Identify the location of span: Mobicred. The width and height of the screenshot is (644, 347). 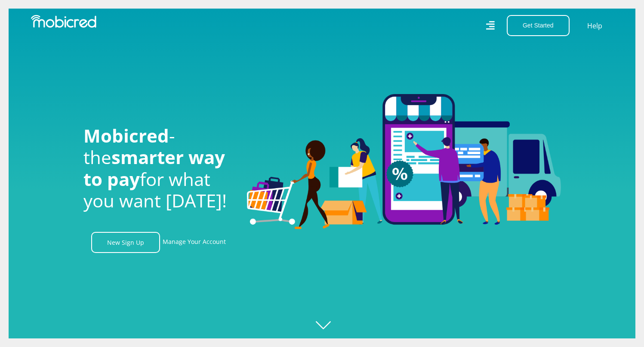
(126, 135).